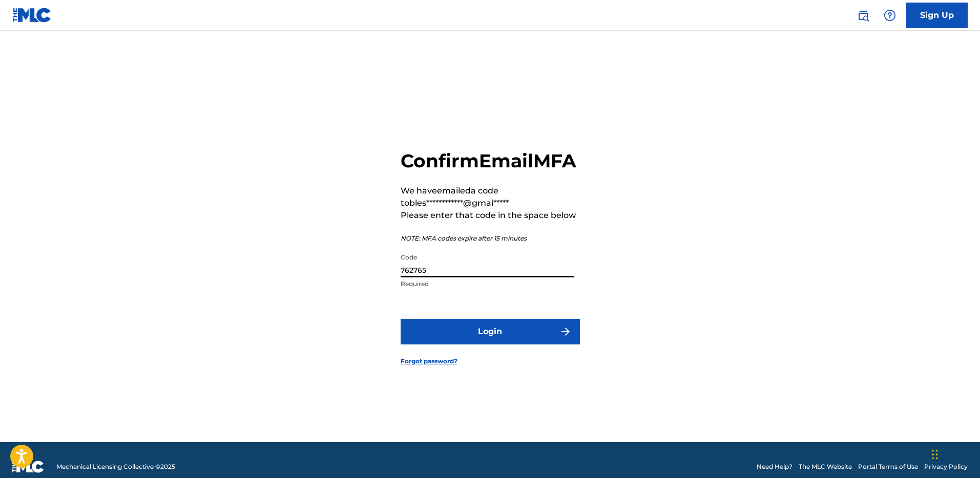 The height and width of the screenshot is (478, 980). Describe the element at coordinates (825, 467) in the screenshot. I see `a: The MLC Website` at that location.